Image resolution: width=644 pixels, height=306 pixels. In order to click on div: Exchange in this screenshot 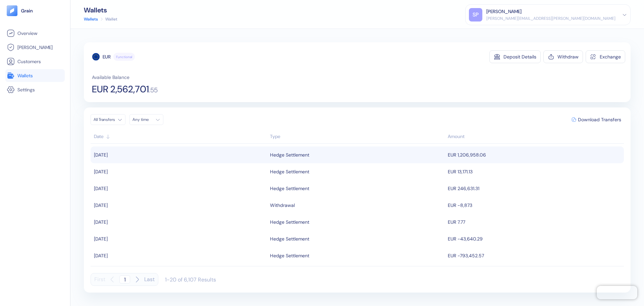, I will do `click(610, 57)`.